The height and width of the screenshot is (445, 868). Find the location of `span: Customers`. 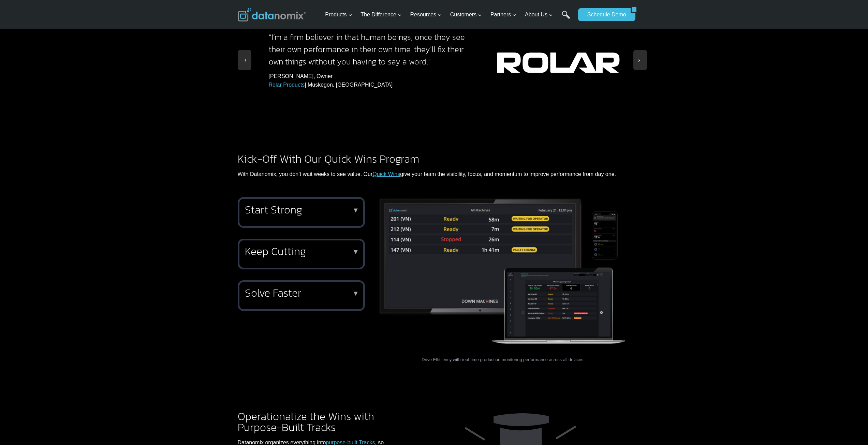

span: Customers is located at coordinates (465, 15).